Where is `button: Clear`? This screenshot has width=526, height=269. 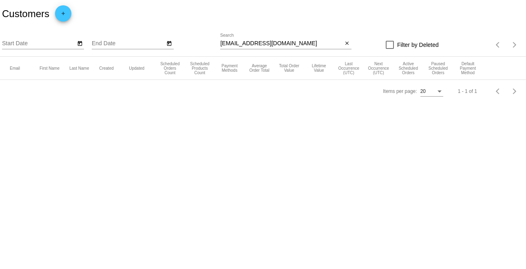 button: Clear is located at coordinates (347, 44).